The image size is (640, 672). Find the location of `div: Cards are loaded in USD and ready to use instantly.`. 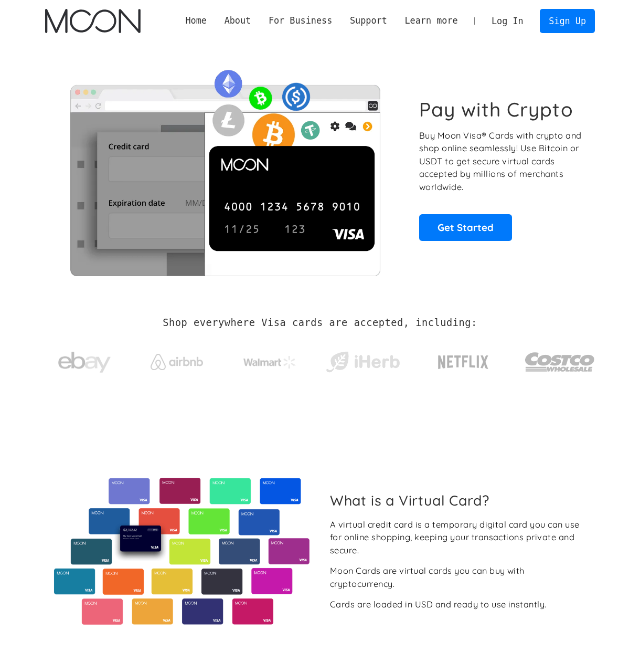

div: Cards are loaded in USD and ready to use instantly. is located at coordinates (438, 604).